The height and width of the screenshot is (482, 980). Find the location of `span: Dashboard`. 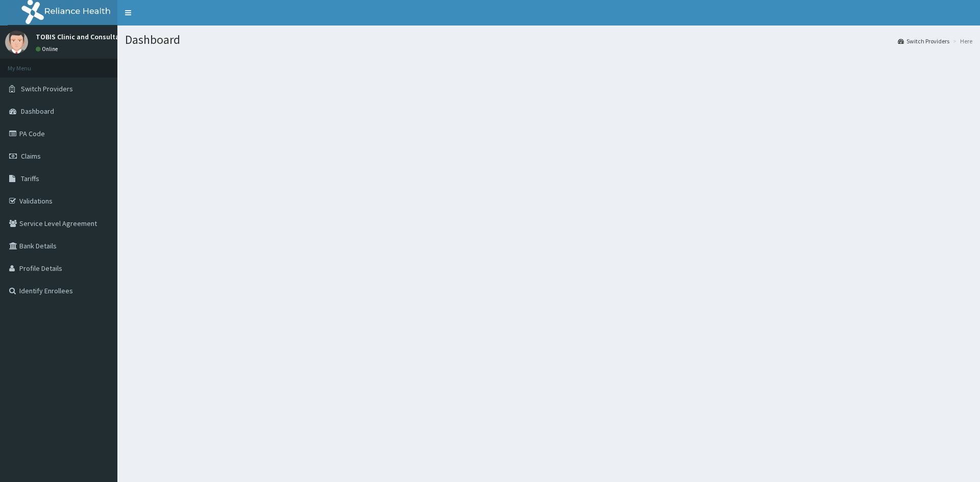

span: Dashboard is located at coordinates (37, 112).